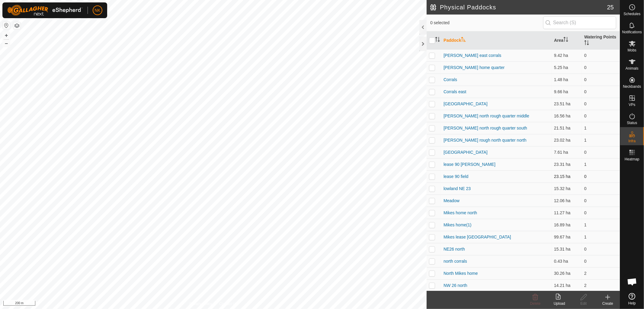  What do you see at coordinates (567, 225) in the screenshot?
I see `td: 16.89 ha` at bounding box center [567, 225].